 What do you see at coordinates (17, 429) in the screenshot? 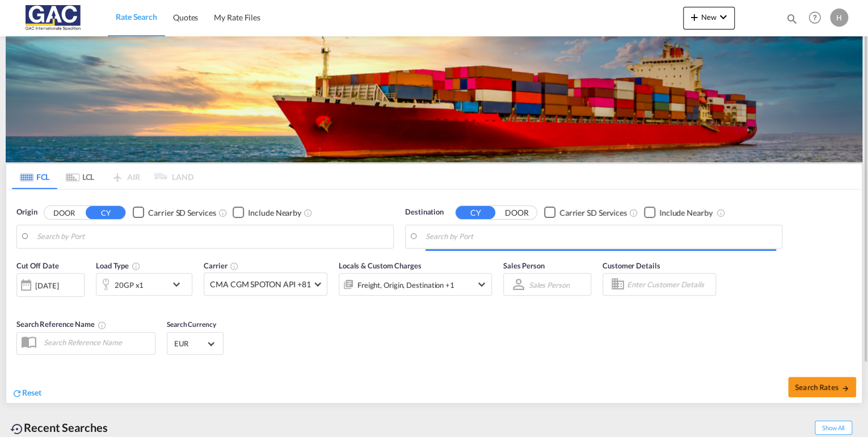
I see `md-icon: icon-backup-restore` at bounding box center [17, 429].